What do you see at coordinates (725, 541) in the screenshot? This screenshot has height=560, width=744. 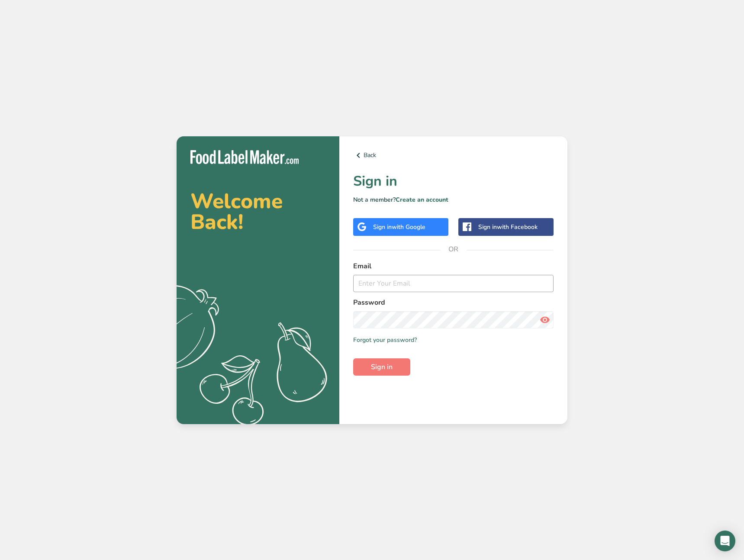 I see `div: Open Intercom Messenger` at bounding box center [725, 541].